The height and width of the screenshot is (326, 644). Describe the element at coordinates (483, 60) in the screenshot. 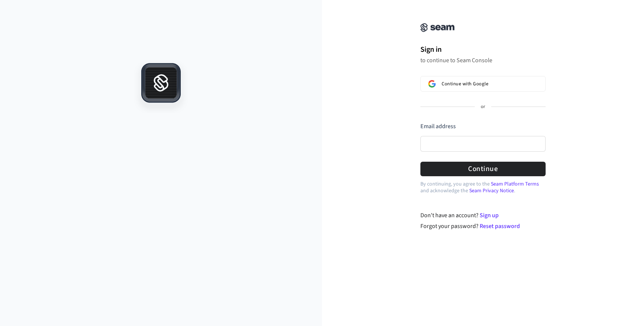

I see `p: to continue to Seam Console` at that location.